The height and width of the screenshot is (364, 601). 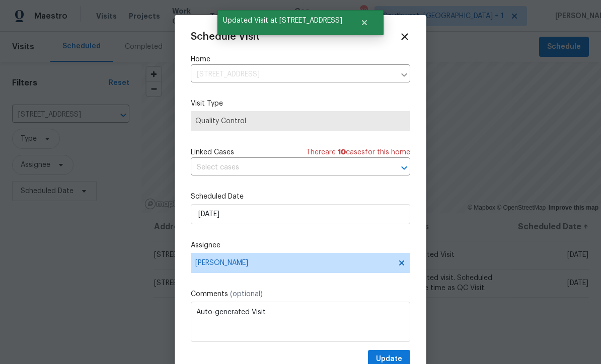 I want to click on span: Close, so click(x=405, y=37).